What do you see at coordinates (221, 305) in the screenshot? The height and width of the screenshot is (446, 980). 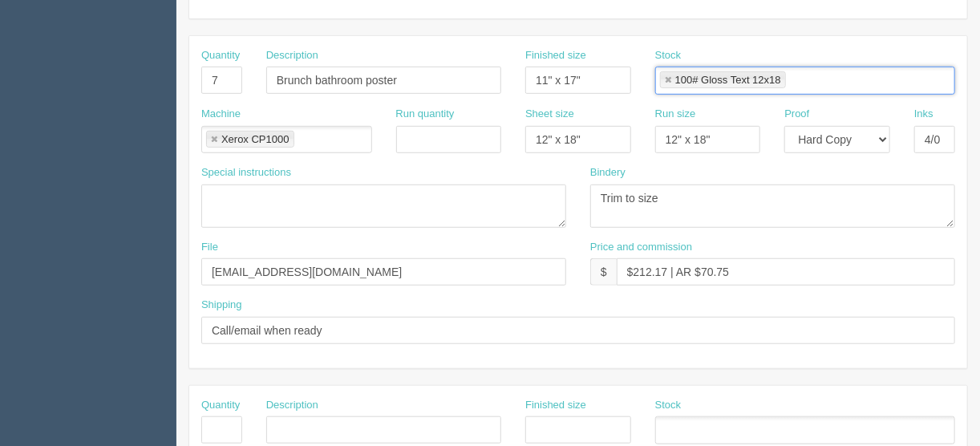 I see `label: Shipping` at bounding box center [221, 305].